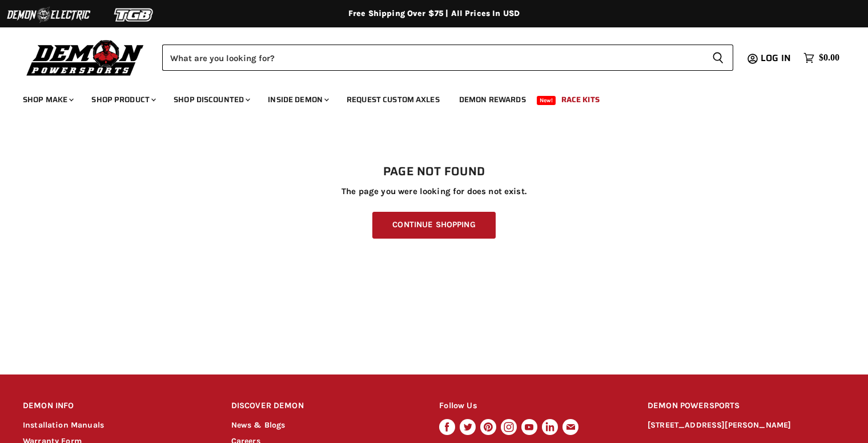  Describe the element at coordinates (533, 406) in the screenshot. I see `h2: Follow Us` at that location.